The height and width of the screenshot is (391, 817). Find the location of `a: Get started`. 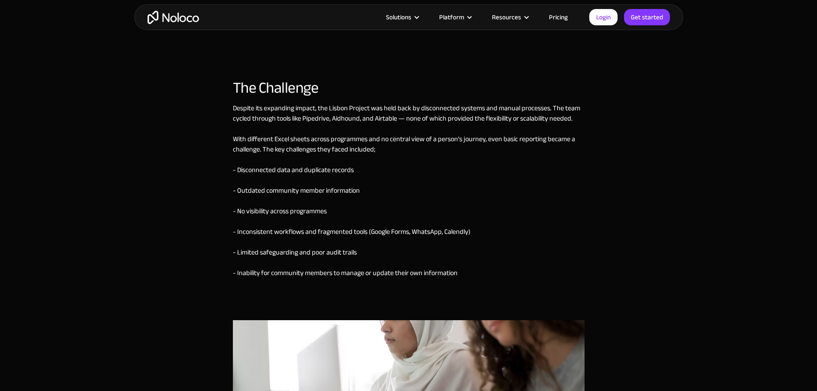

a: Get started is located at coordinates (647, 17).